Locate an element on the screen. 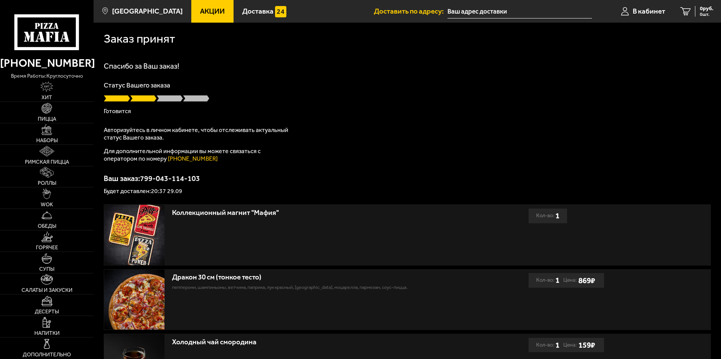 Image resolution: width=721 pixels, height=359 pixels. div: Дракон 30 см (тонкое тесто) is located at coordinates (314, 277).